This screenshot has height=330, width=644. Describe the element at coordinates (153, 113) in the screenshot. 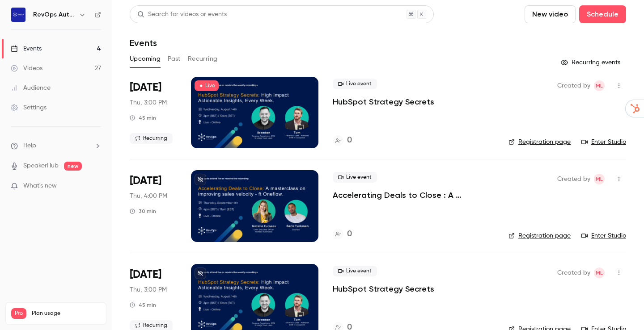

I see `div: Sep 4 Thu, 3:00 PM (Europe/London)` at that location.